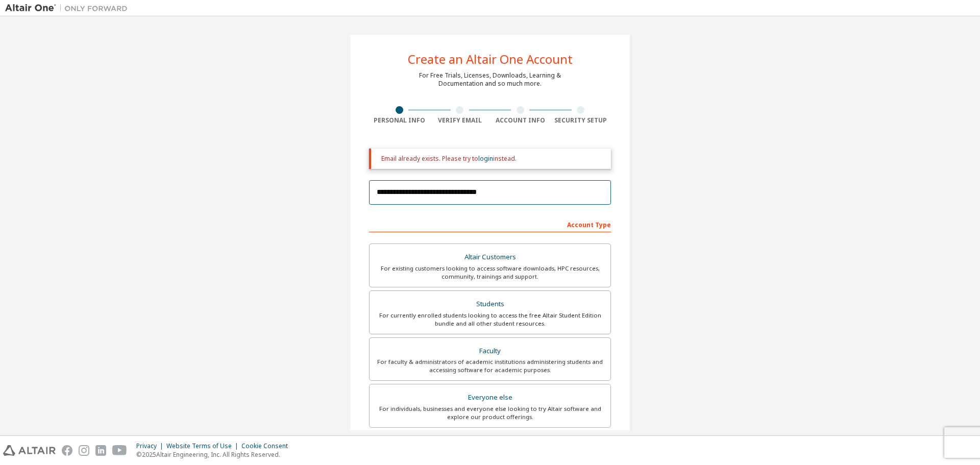  I want to click on div: For currently enrolled students looking to access the free Altair Student Edition bundle and all ..., so click(490, 320).